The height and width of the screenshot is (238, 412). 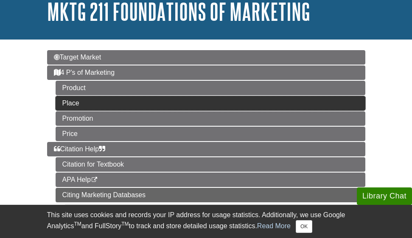 What do you see at coordinates (211, 134) in the screenshot?
I see `a: Price` at bounding box center [211, 134].